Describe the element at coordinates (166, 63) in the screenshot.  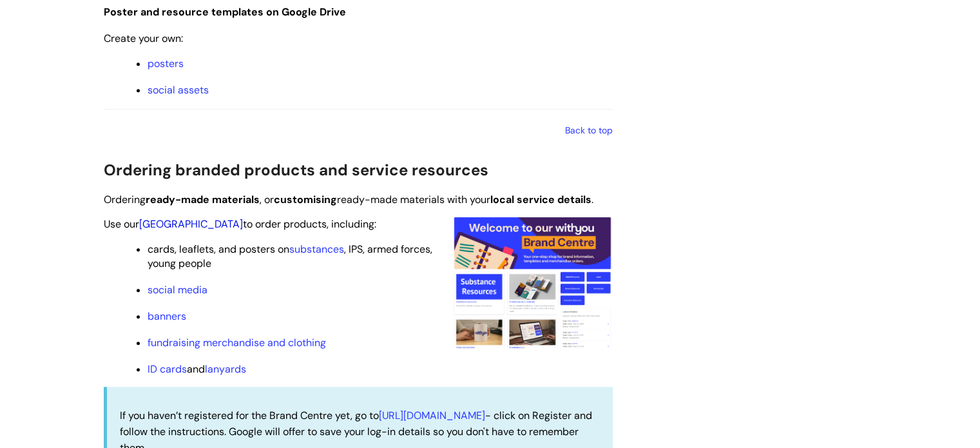
I see `a: posters` at that location.